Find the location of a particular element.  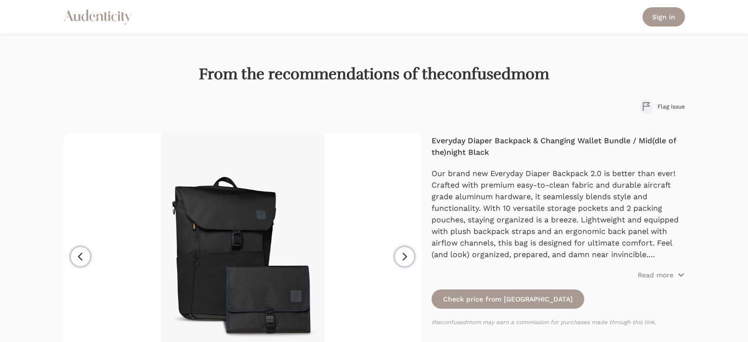

button: Read more is located at coordinates (662, 275).